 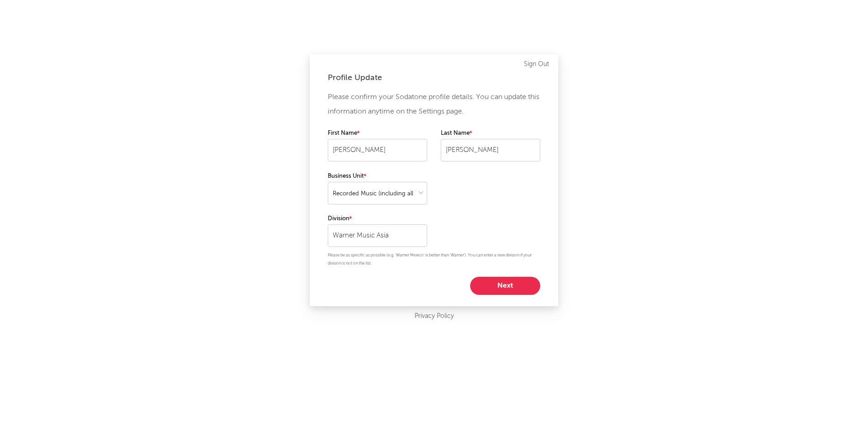 I want to click on div: Profile Update, so click(x=434, y=78).